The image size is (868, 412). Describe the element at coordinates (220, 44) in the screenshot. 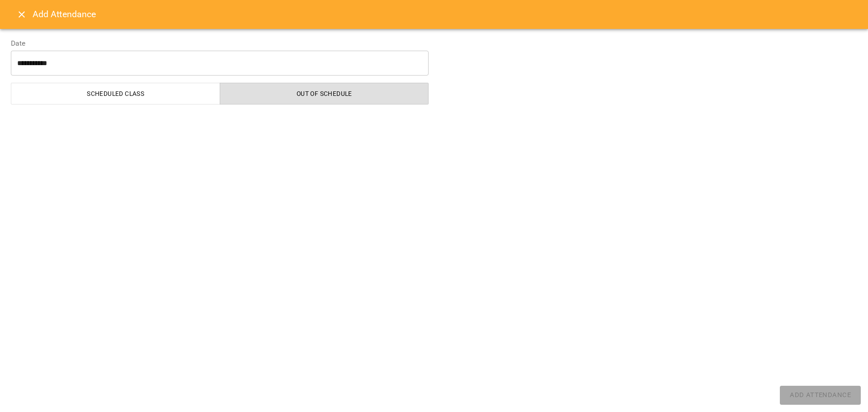

I see `label: Date` at that location.